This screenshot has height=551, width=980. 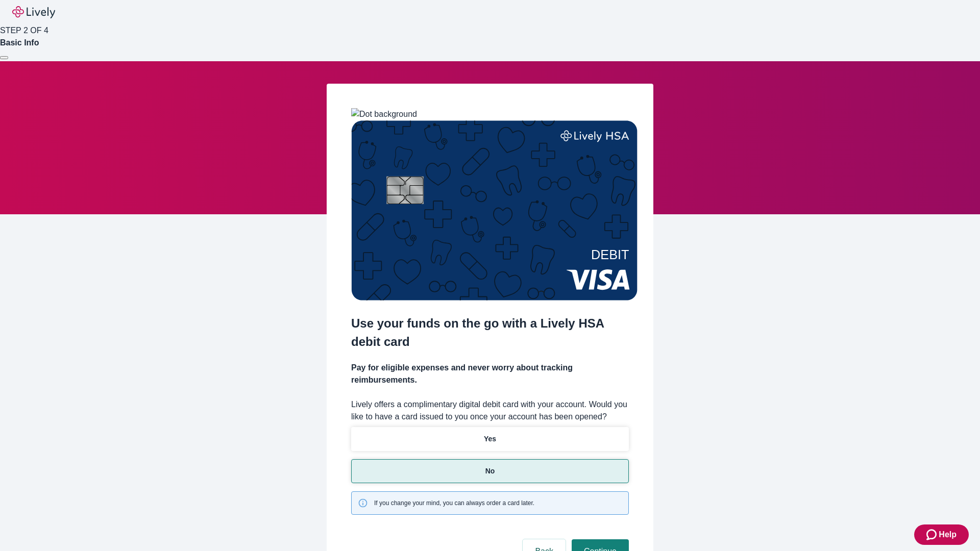 I want to click on button: Yes, so click(x=490, y=439).